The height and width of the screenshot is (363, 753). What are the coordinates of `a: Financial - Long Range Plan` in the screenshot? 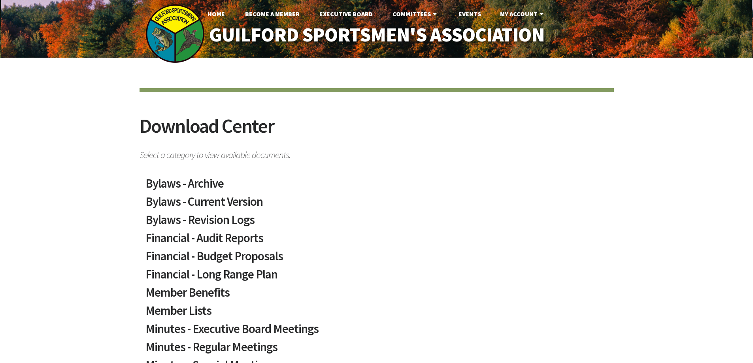 It's located at (377, 277).